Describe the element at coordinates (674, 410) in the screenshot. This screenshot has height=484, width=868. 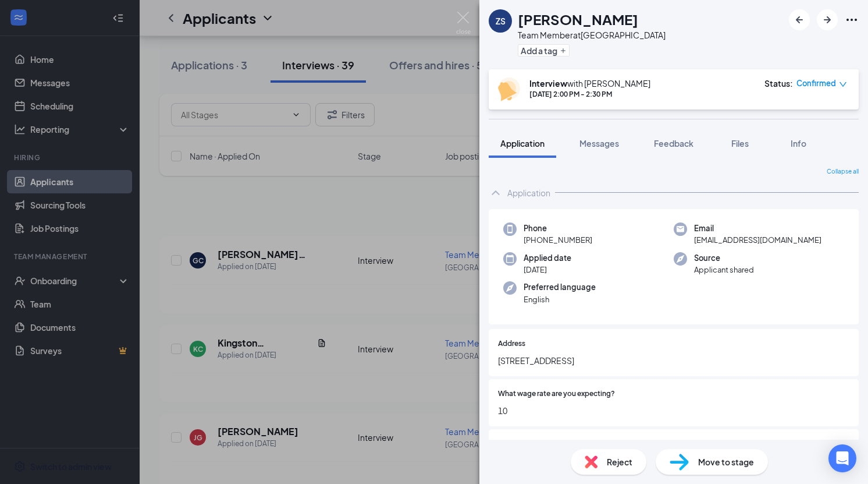
I see `span: 10` at that location.